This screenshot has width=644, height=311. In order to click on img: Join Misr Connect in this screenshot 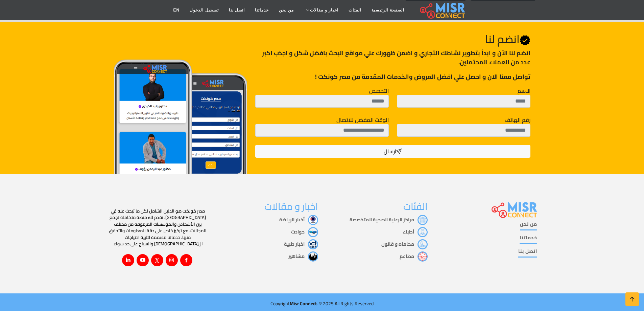, I will do `click(180, 122)`.